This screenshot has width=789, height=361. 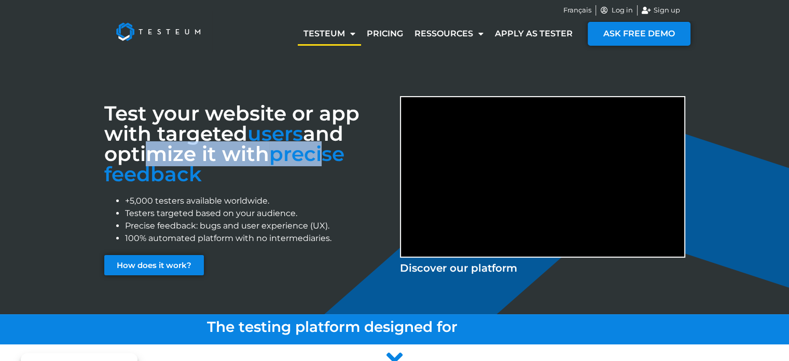 I want to click on span: The testing platform designed for, so click(x=332, y=326).